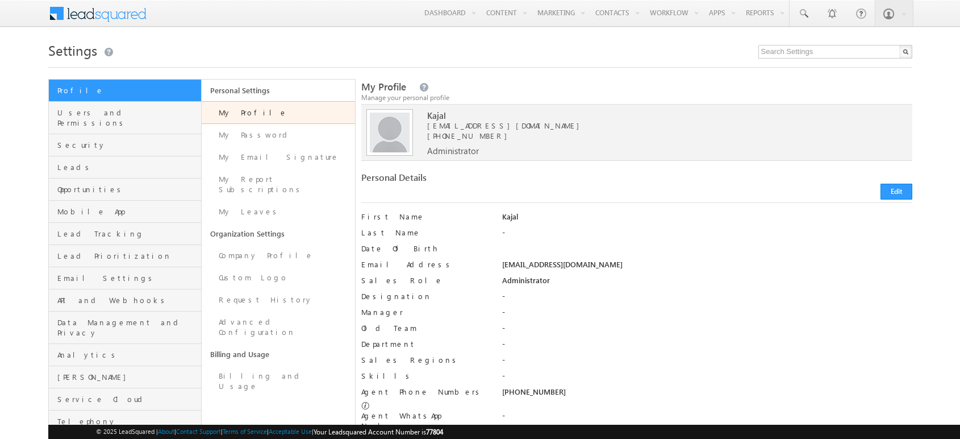 This screenshot has height=439, width=960. What do you see at coordinates (278, 112) in the screenshot?
I see `a: My Profile` at bounding box center [278, 112].